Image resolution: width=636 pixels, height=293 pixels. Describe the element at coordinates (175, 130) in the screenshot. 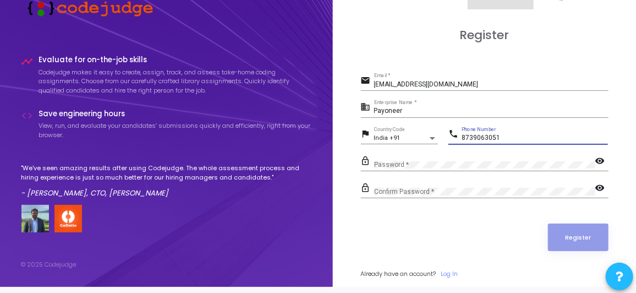

I see `p: View, run, and evaluate your candidates’ submissions quickly and efficiently, right from your bro...` at that location.